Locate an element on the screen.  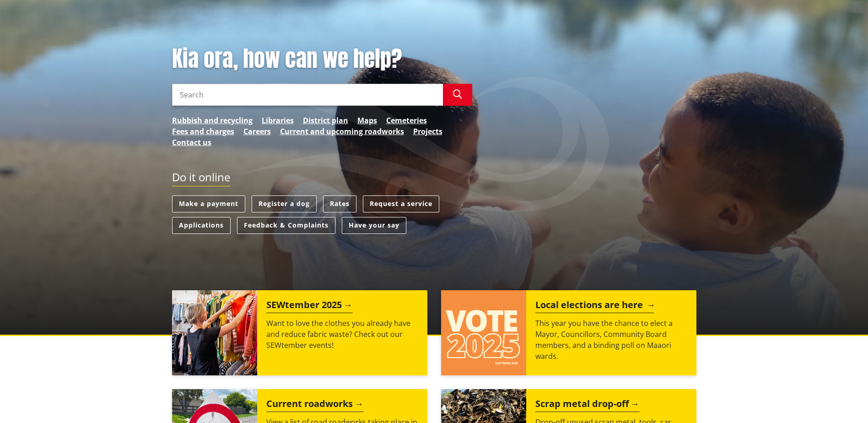
a: Projects is located at coordinates (428, 131).